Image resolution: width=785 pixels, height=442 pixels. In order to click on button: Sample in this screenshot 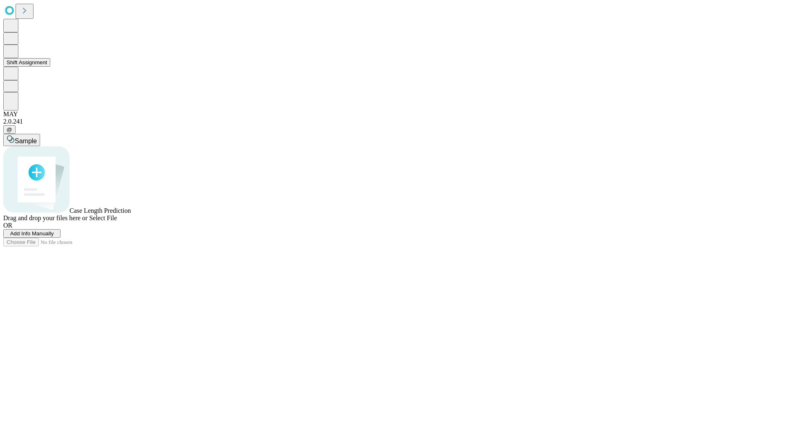, I will do `click(22, 140)`.